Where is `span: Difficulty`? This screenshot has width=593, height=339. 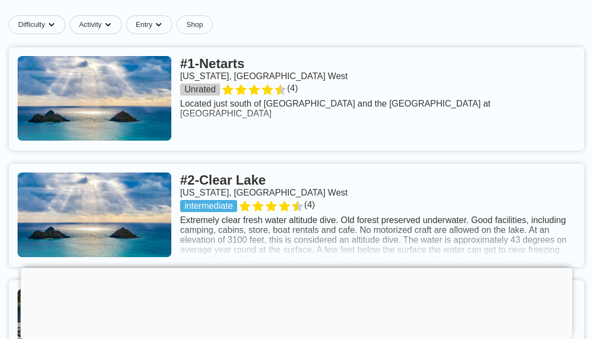 span: Difficulty is located at coordinates (31, 25).